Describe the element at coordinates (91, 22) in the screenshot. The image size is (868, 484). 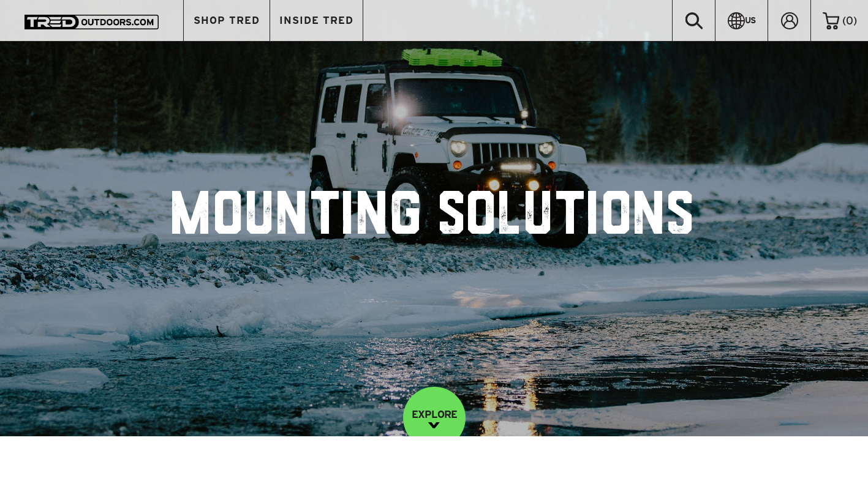
I see `img: TRED Outdoors America` at that location.